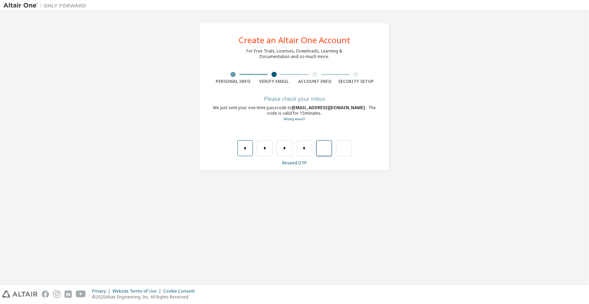 This screenshot has height=304, width=589. I want to click on div: Personal Info, so click(233, 81).